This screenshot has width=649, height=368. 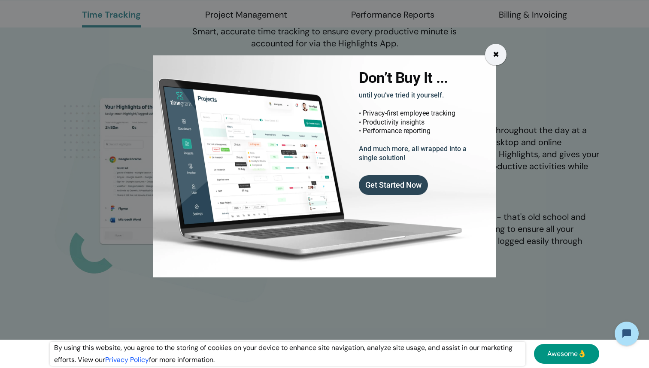 I want to click on span: until you’ve tried it yourself., so click(x=401, y=95).